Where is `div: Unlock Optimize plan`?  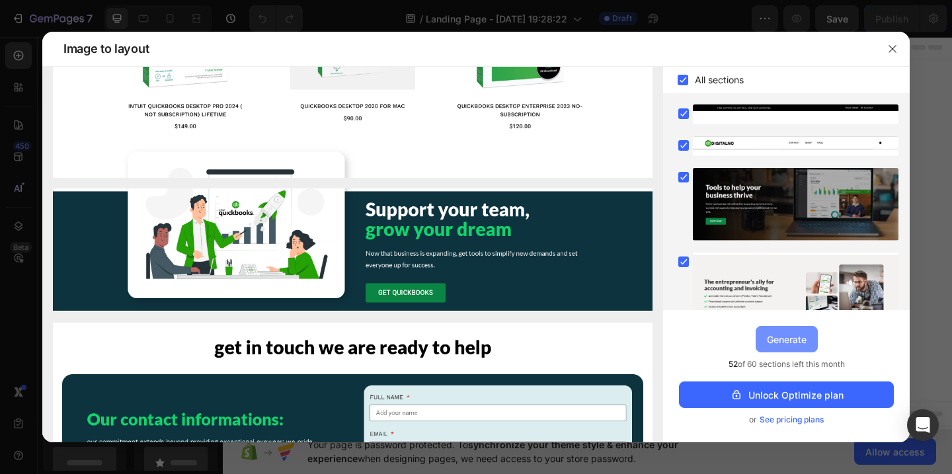
div: Unlock Optimize plan is located at coordinates (787, 395).